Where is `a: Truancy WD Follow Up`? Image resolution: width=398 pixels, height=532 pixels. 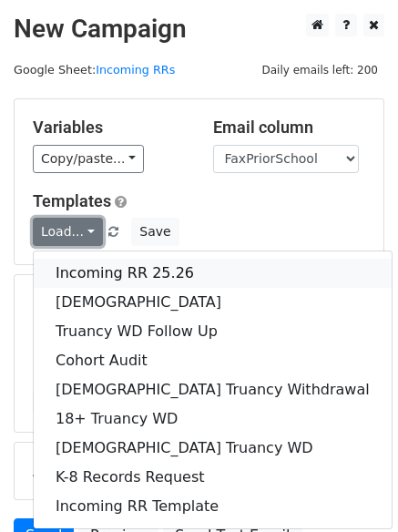 a: Truancy WD Follow Up is located at coordinates (212, 332).